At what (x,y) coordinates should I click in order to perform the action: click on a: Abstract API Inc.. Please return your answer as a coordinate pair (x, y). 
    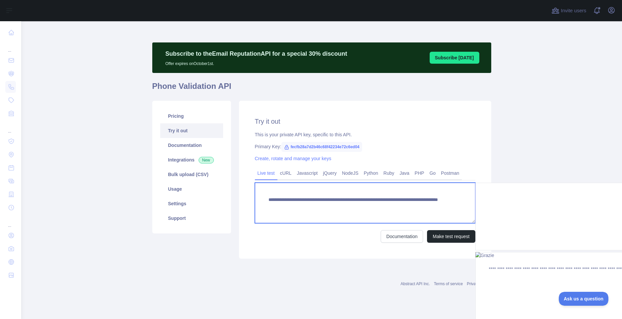
    Looking at the image, I should click on (415, 283).